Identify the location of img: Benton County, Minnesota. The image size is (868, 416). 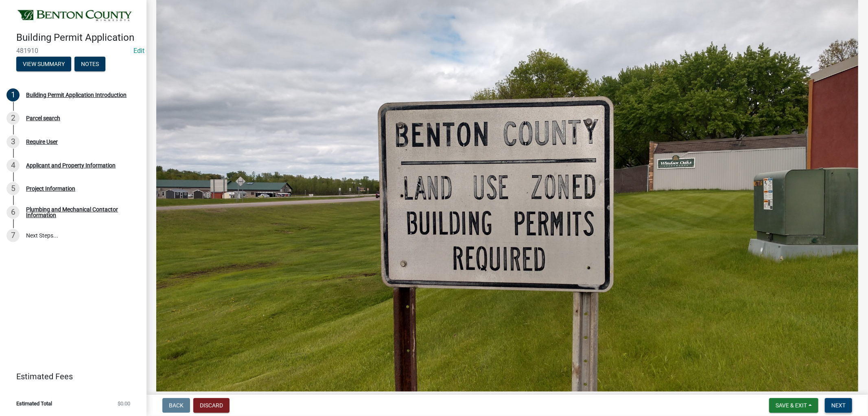
(75, 16).